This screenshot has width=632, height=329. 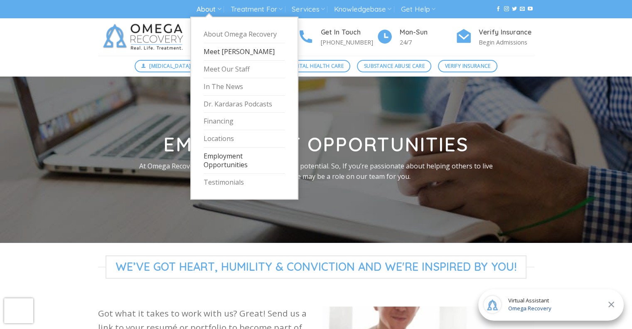 I want to click on strong: Employment opportunities, so click(x=316, y=144).